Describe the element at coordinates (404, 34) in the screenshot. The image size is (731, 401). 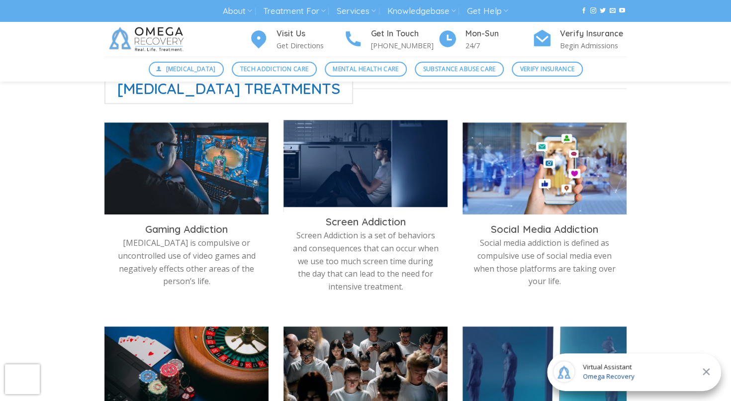
I see `h4: Get In Touch` at that location.